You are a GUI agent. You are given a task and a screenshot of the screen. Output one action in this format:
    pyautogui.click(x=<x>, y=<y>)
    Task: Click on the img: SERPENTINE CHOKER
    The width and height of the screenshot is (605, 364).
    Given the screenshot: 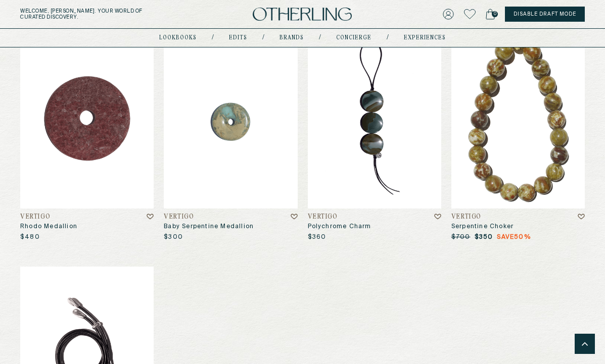 What is the action you would take?
    pyautogui.click(x=518, y=118)
    